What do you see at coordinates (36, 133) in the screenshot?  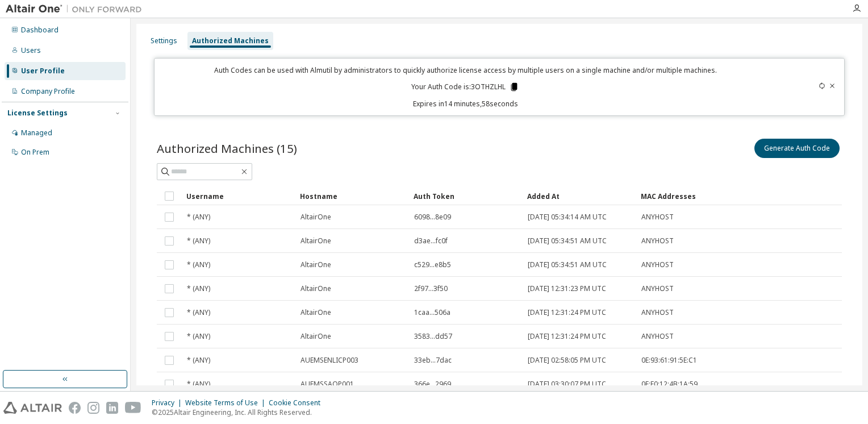 I see `div: Managed` at bounding box center [36, 133].